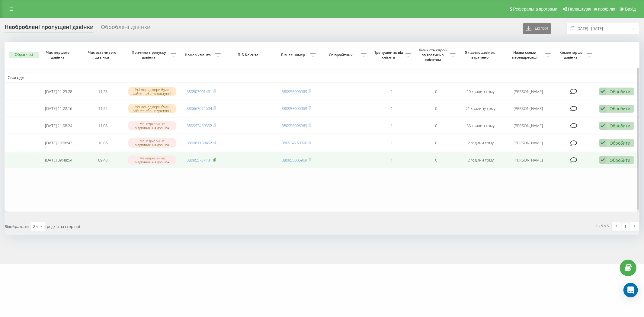 The height and width of the screenshot is (317, 644). What do you see at coordinates (537, 29) in the screenshot?
I see `button: Експорт` at bounding box center [537, 29].